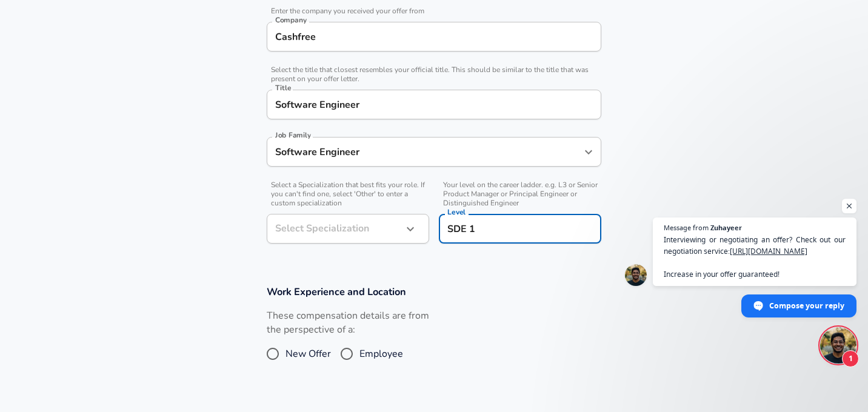 The width and height of the screenshot is (868, 412). Describe the element at coordinates (726, 227) in the screenshot. I see `span: Zuhayeer` at that location.